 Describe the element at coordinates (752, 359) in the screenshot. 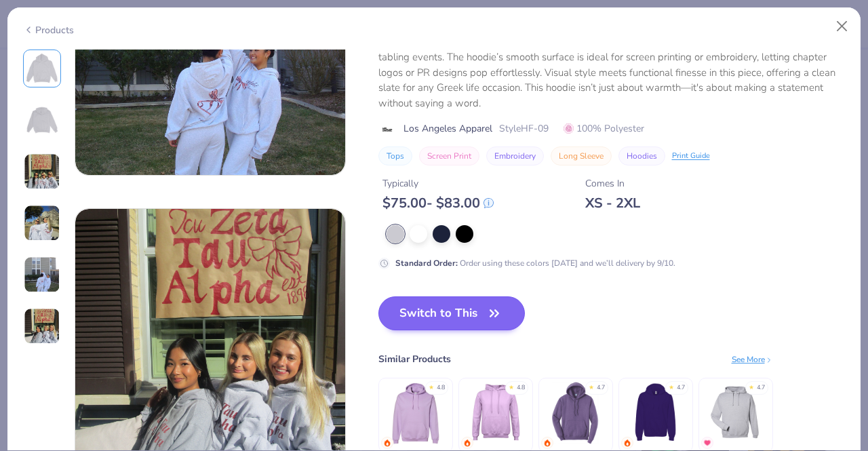

I see `div: See More` at that location.